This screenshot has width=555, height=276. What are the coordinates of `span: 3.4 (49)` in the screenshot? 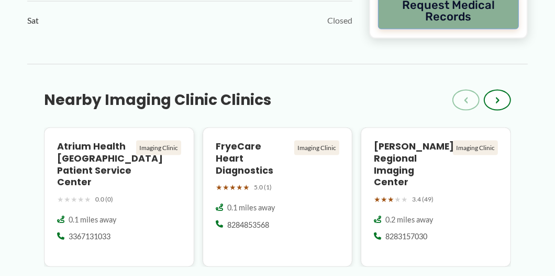 It's located at (423, 199).